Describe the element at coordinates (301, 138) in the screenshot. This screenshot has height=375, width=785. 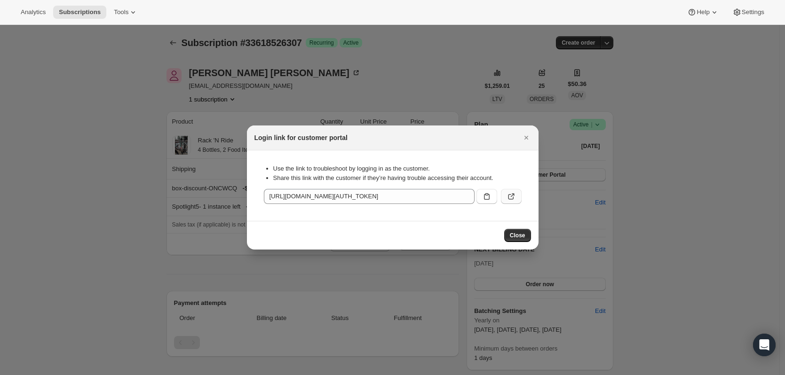
I see `h2: Login link for customer portal` at that location.